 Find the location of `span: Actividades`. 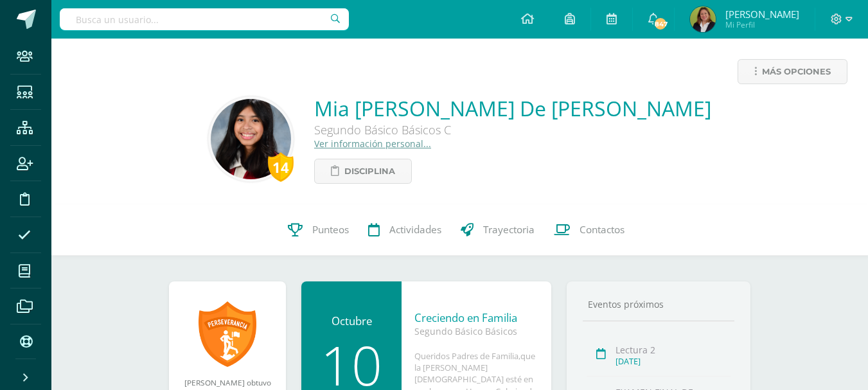

span: Actividades is located at coordinates (415, 230).